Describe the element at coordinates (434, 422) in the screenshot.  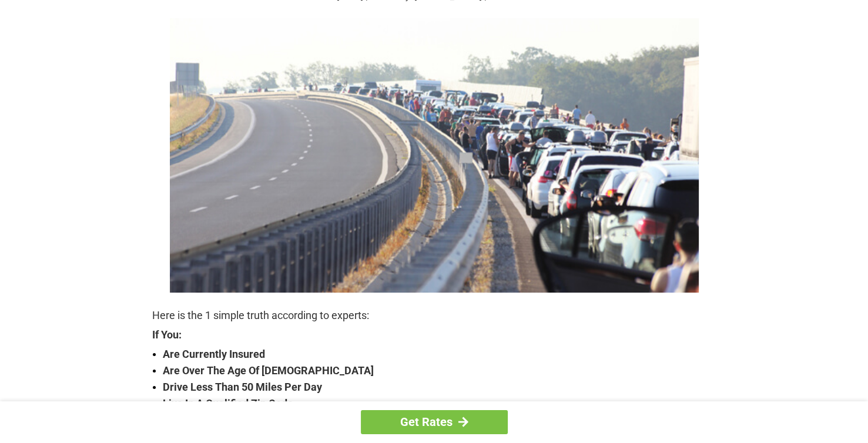
I see `a: Get Rates` at that location.